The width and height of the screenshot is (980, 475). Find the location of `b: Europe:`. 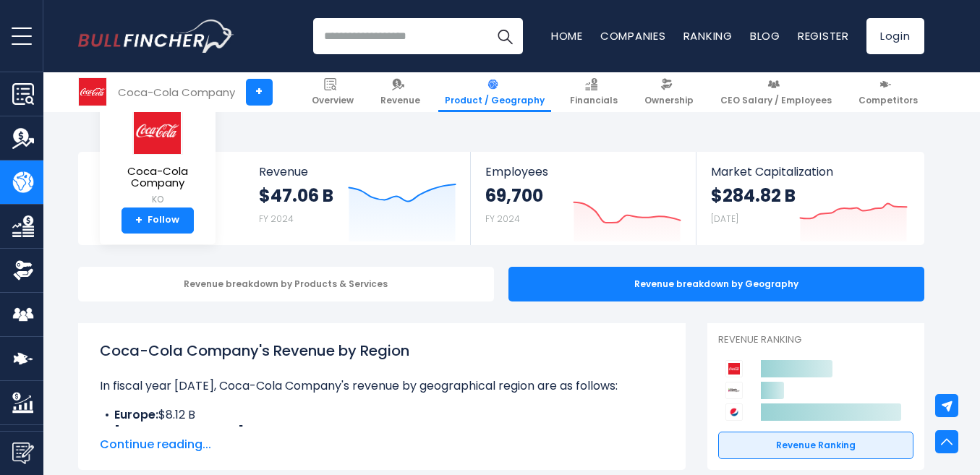

b: Europe: is located at coordinates (136, 415).